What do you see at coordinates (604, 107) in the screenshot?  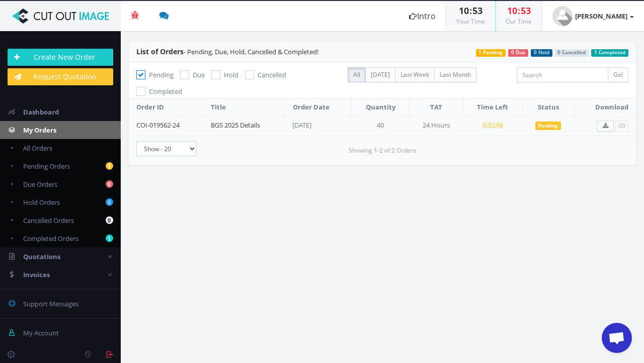 I see `th: Download` at bounding box center [604, 107].